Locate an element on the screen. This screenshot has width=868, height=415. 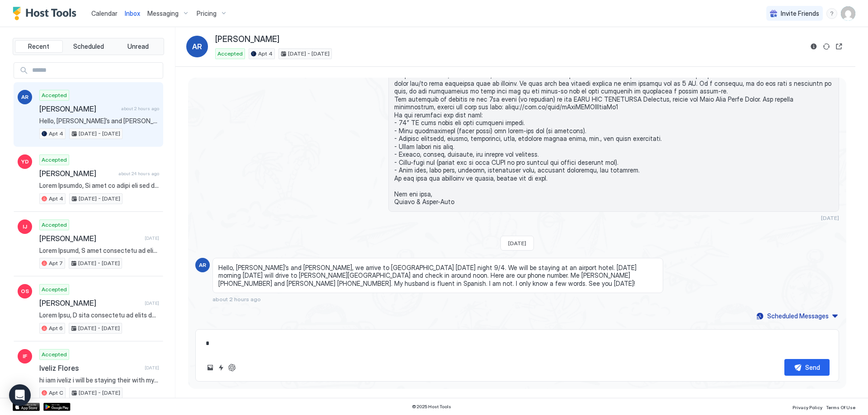
button: Recent is located at coordinates (39, 46).